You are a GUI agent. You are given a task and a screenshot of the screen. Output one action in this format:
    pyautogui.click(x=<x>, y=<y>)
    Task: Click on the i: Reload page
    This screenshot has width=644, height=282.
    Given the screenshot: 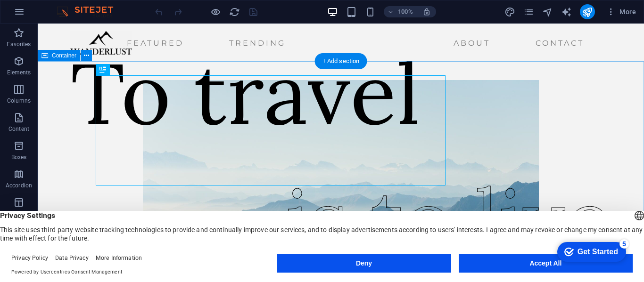 What is the action you would take?
    pyautogui.click(x=234, y=12)
    